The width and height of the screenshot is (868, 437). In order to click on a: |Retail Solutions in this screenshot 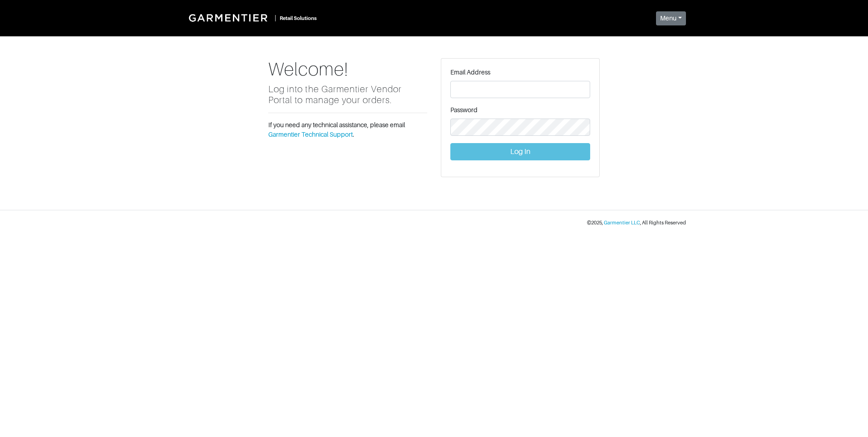, I will do `click(251, 18)`.